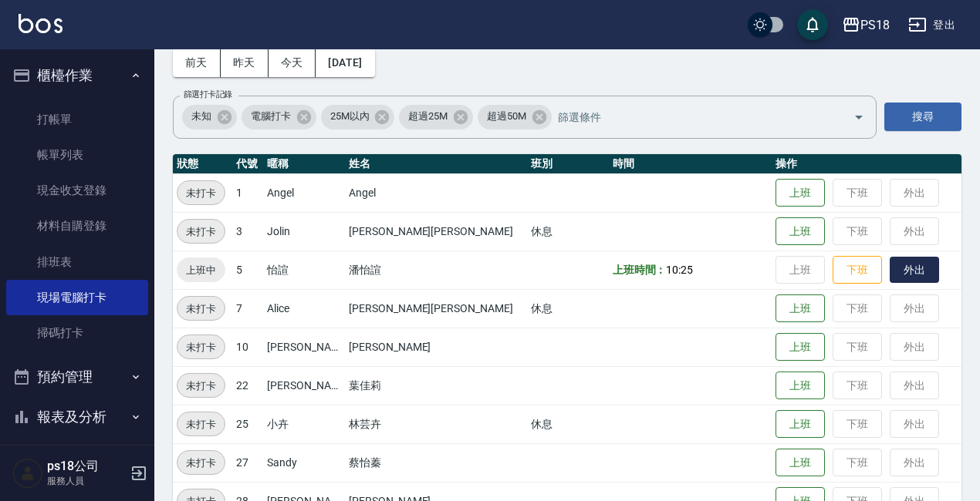 The image size is (980, 501). Describe the element at coordinates (87, 466) in the screenshot. I see `h5: ps18公司` at that location.